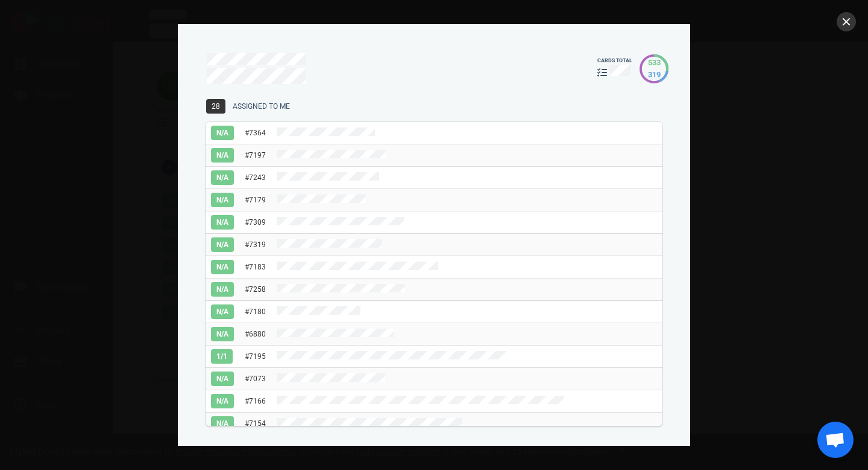 The image size is (868, 470). What do you see at coordinates (221, 356) in the screenshot?
I see `span: 1 / 1` at bounding box center [221, 356].